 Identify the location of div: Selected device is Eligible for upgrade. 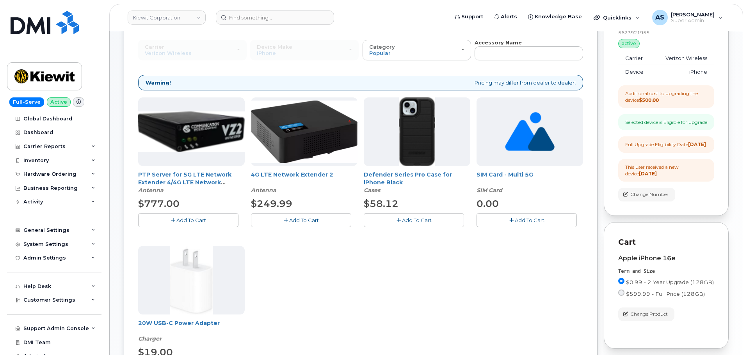
(666, 122).